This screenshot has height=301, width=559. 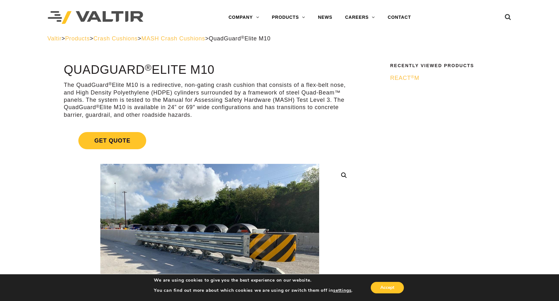 What do you see at coordinates (240, 39) in the screenshot?
I see `span: QuadGuard Elite M10` at bounding box center [240, 39].